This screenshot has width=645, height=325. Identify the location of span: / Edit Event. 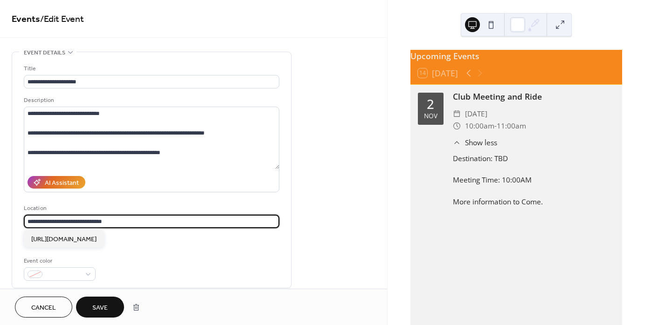
(62, 19).